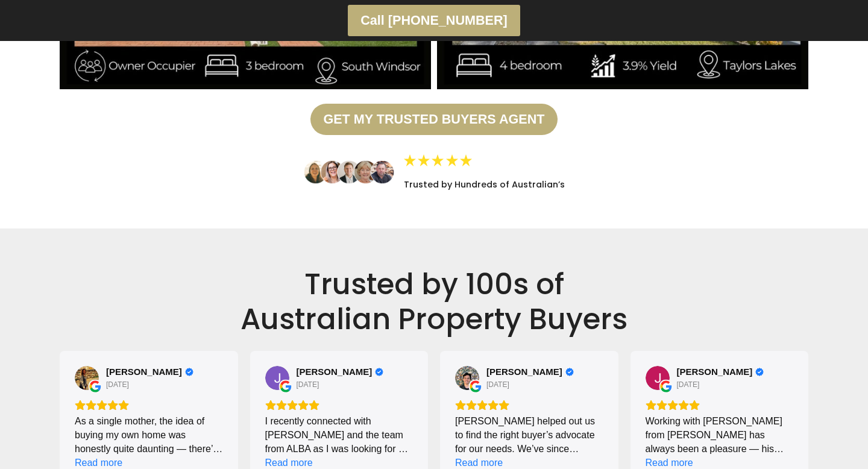 The width and height of the screenshot is (868, 469). What do you see at coordinates (87, 378) in the screenshot?
I see `img: Marie-Claire van Ark` at bounding box center [87, 378].